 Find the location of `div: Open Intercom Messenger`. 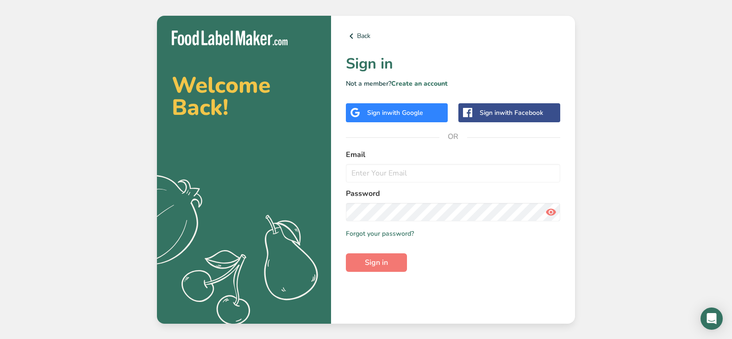

div: Open Intercom Messenger is located at coordinates (711, 318).